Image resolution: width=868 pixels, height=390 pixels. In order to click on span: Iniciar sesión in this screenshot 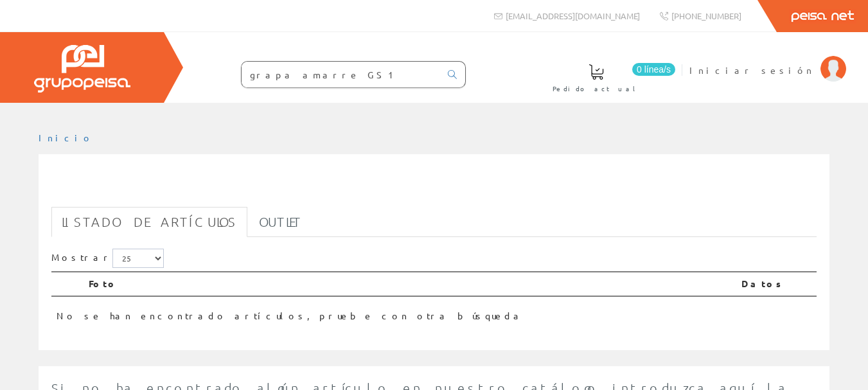, I will do `click(751, 70)`.